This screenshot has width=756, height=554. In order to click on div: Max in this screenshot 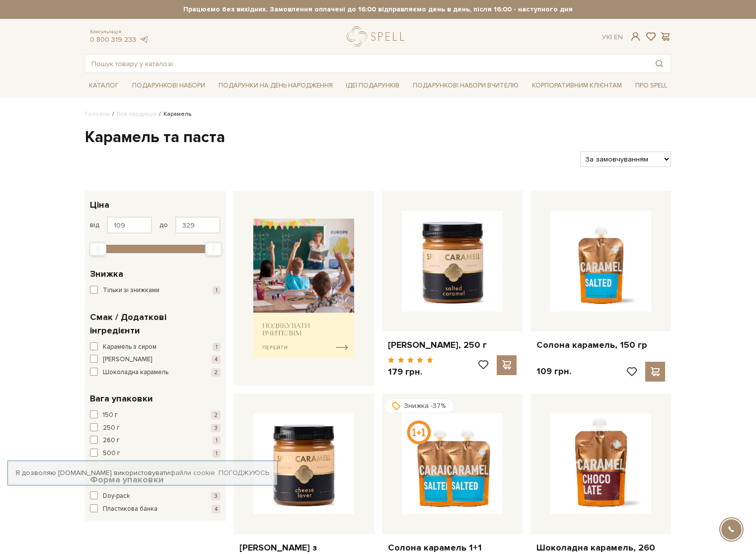, I will do `click(214, 249)`.